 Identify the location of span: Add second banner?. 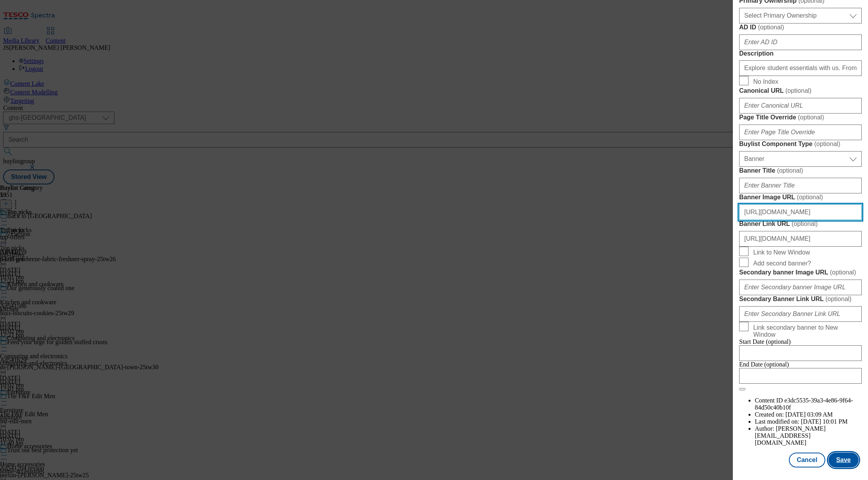
(782, 264).